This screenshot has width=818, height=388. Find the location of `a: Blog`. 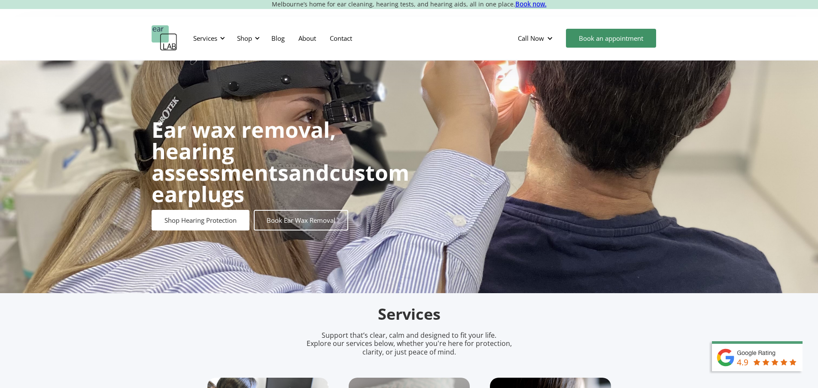

a: Blog is located at coordinates (278, 38).